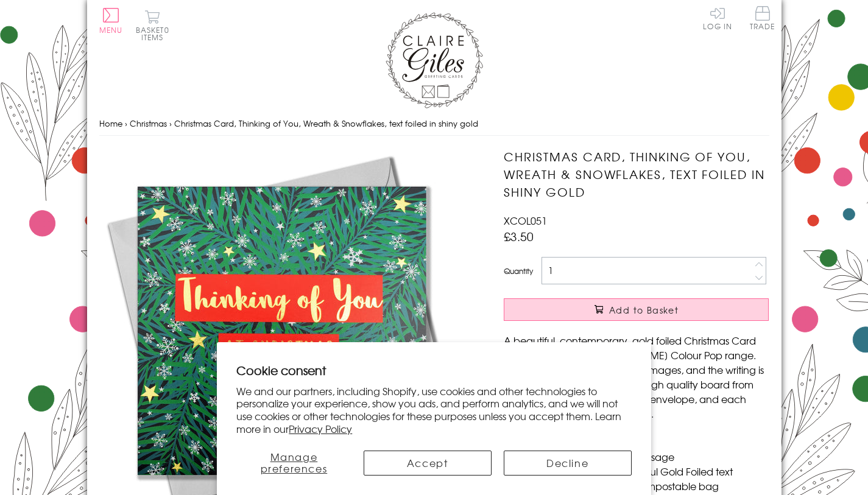  What do you see at coordinates (636, 309) in the screenshot?
I see `button: Add to Basket` at bounding box center [636, 309].